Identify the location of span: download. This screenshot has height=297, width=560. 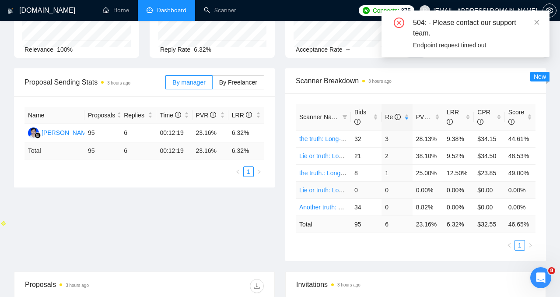
(257, 286).